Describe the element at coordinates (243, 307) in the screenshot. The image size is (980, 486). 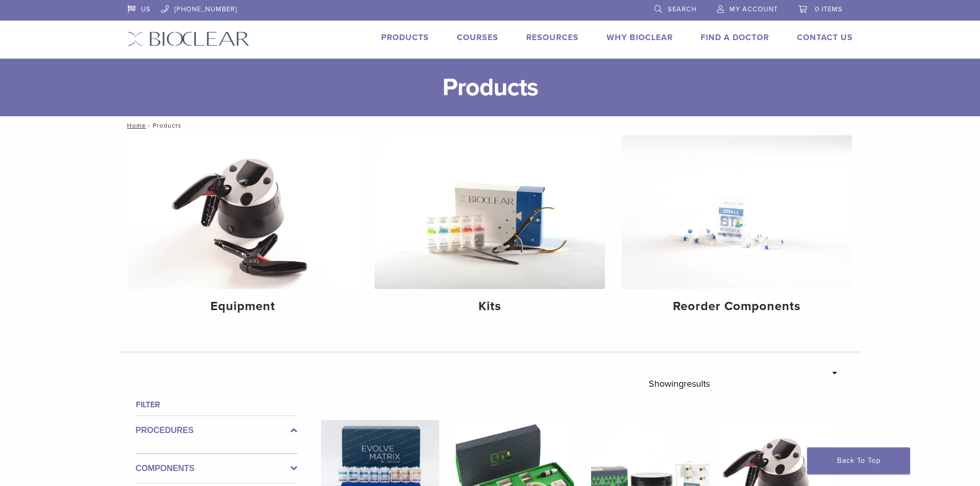
I see `h4: Equipment` at that location.